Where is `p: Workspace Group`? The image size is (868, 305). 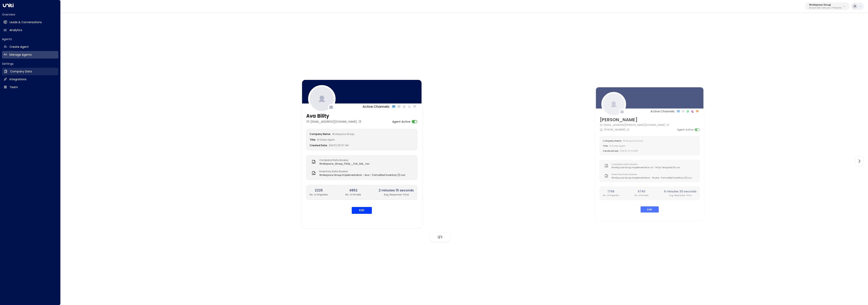 p: Workspace Group is located at coordinates (825, 5).